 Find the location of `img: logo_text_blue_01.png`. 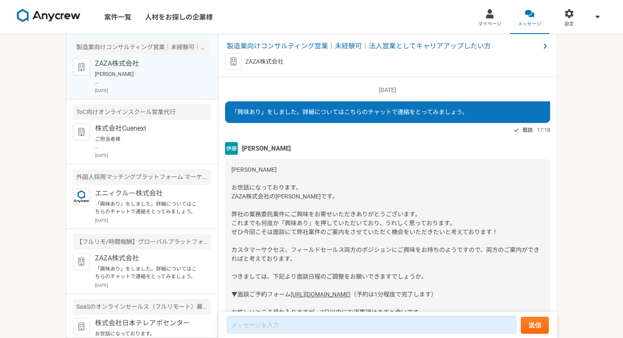

img: logo_text_blue_01.png is located at coordinates (81, 197).